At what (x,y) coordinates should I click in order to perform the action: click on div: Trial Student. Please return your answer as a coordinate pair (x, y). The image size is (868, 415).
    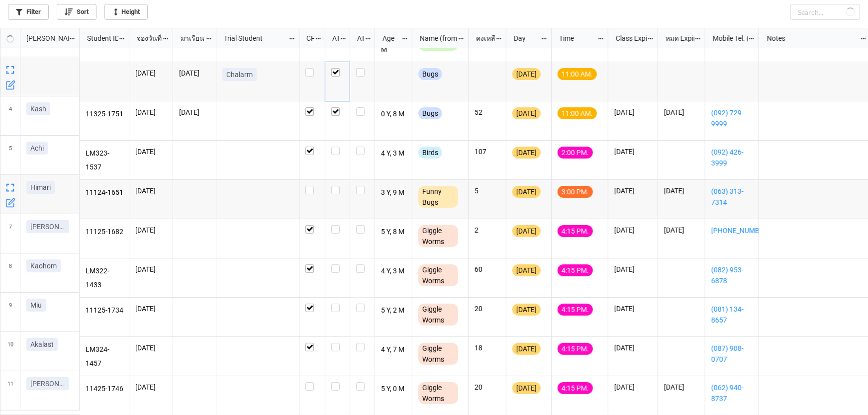
    Looking at the image, I should click on (253, 38).